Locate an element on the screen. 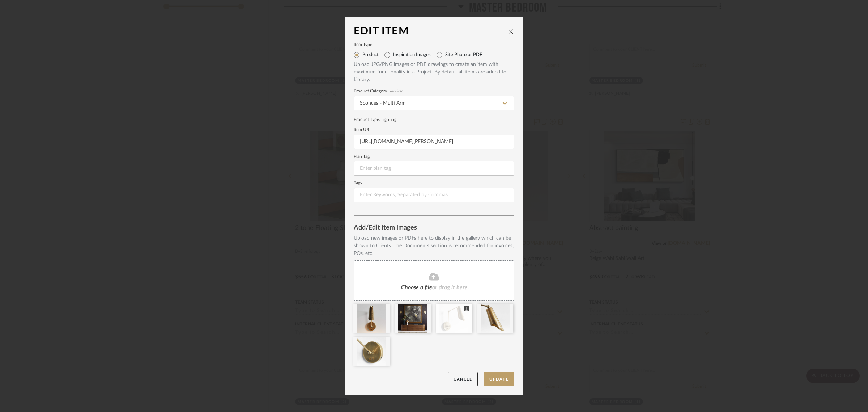 Image resolution: width=868 pixels, height=412 pixels. button: close is located at coordinates (511, 32).